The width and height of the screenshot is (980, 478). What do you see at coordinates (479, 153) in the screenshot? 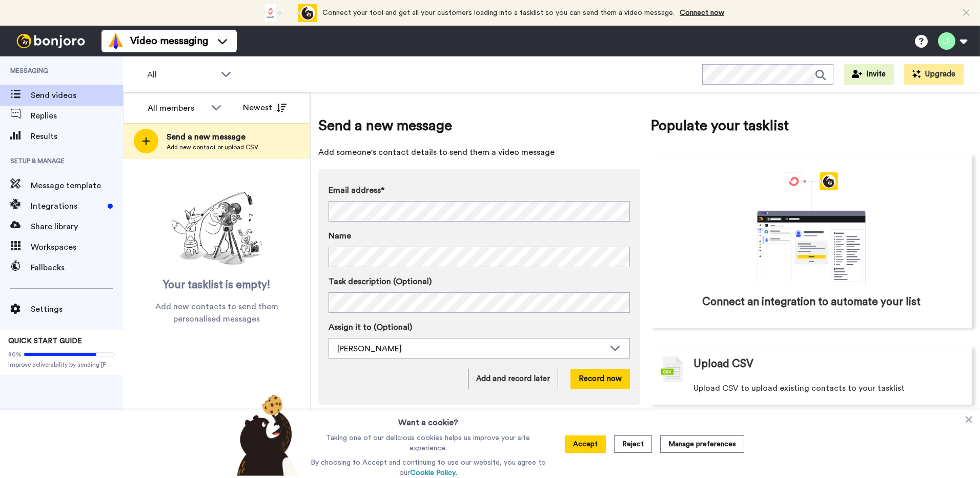
I see `span: Add someone's contact details to send them a video message` at bounding box center [479, 153].